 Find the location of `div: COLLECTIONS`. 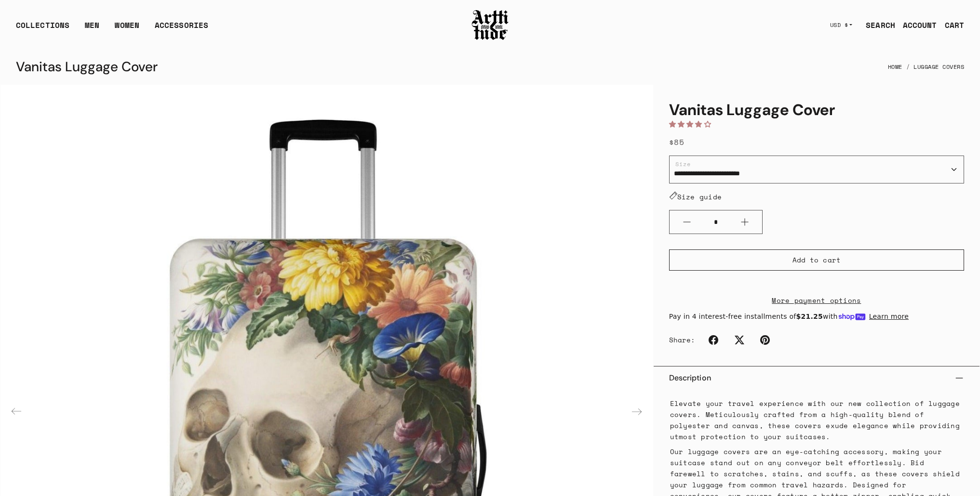

div: COLLECTIONS is located at coordinates (43, 29).